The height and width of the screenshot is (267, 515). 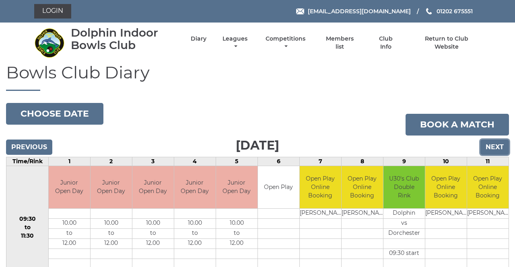 What do you see at coordinates (70, 162) in the screenshot?
I see `td: 1` at bounding box center [70, 162].